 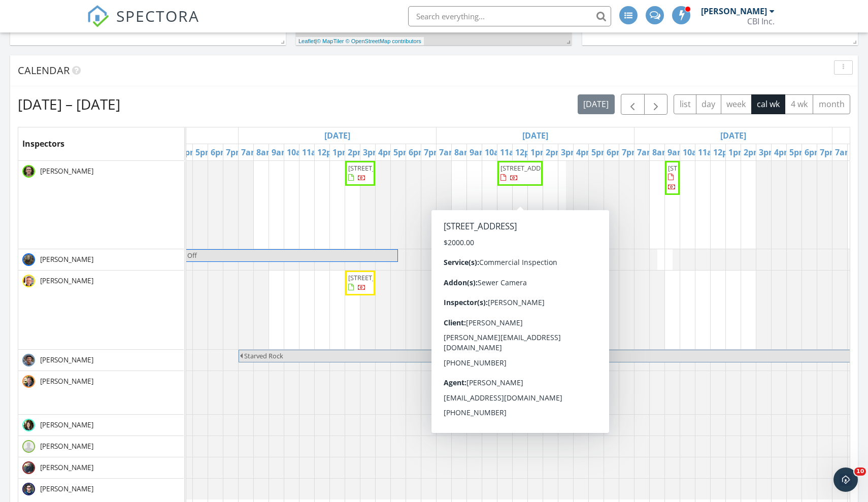 I want to click on button: week, so click(x=736, y=104).